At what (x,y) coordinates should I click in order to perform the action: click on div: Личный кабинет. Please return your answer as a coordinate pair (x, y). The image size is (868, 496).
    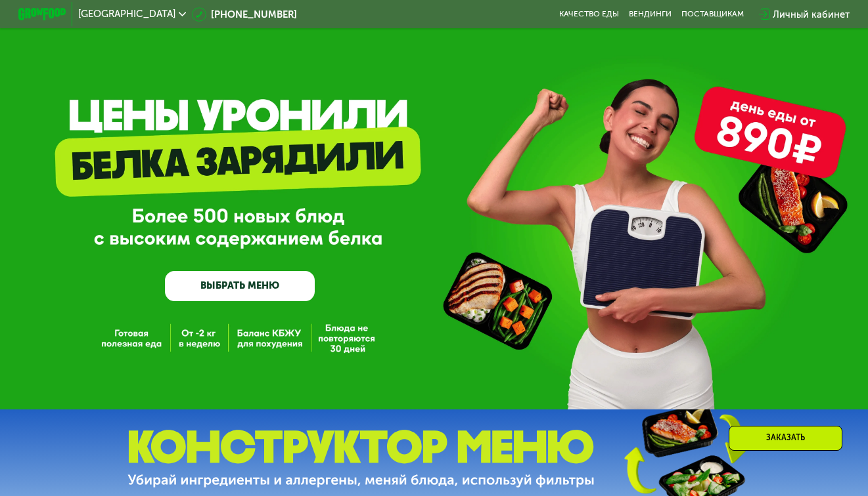
    Looking at the image, I should click on (811, 14).